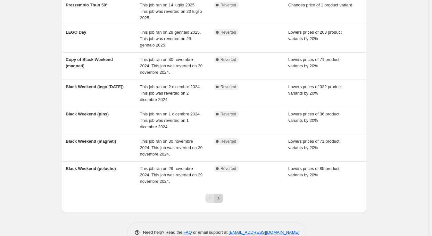  I want to click on button: Next, so click(219, 198).